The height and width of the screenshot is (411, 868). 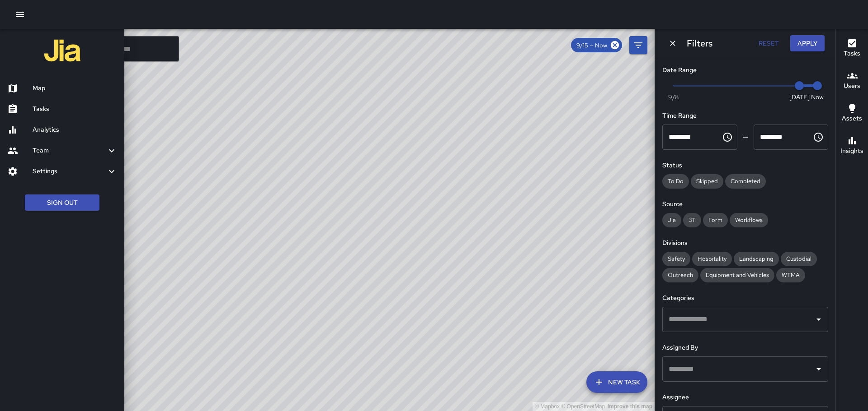 I want to click on h6: Settings, so click(x=69, y=172).